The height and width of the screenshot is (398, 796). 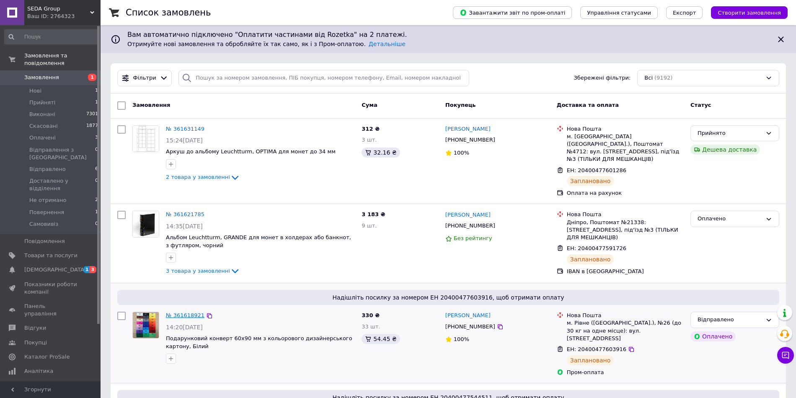 What do you see at coordinates (36, 343) in the screenshot?
I see `span: Покупці` at bounding box center [36, 343].